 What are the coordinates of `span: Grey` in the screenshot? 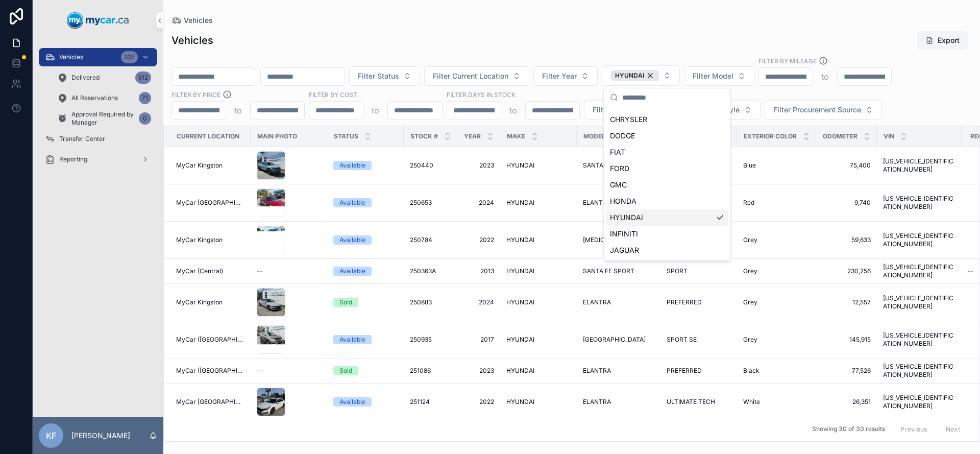 It's located at (750, 240).